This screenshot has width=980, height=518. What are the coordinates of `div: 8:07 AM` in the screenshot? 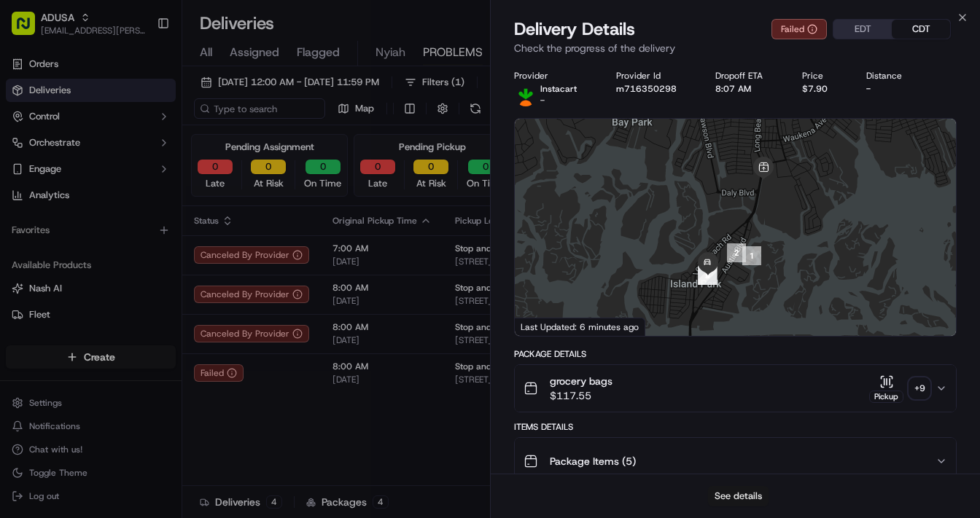 It's located at (747, 89).